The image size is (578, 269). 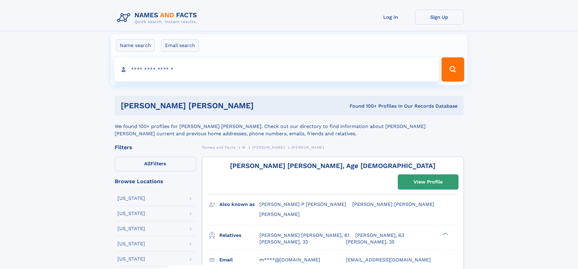 What do you see at coordinates (379, 106) in the screenshot?
I see `div: Found 100+ Profiles In Our Records Database` at bounding box center [379, 106].